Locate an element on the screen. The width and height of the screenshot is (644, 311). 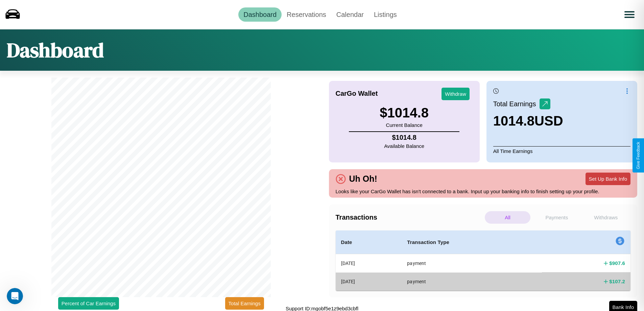
button: Set Up Bank Info is located at coordinates (608, 179).